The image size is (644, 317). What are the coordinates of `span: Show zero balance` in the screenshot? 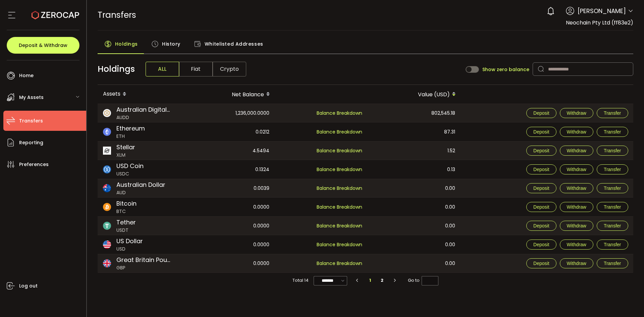 It's located at (506, 70).